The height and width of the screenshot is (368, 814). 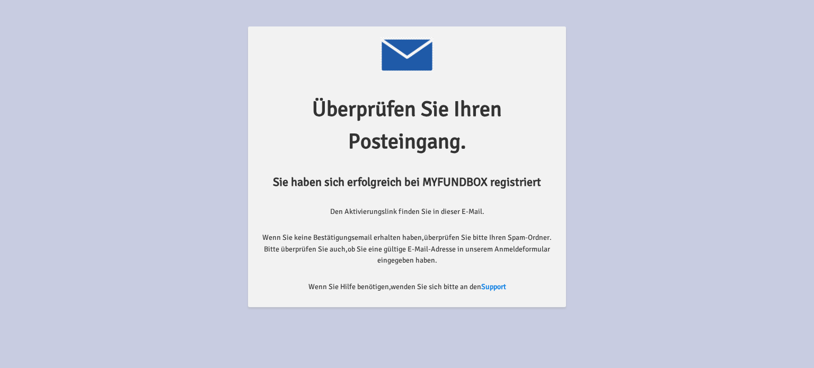 I want to click on img: Payment Image, so click(x=407, y=55).